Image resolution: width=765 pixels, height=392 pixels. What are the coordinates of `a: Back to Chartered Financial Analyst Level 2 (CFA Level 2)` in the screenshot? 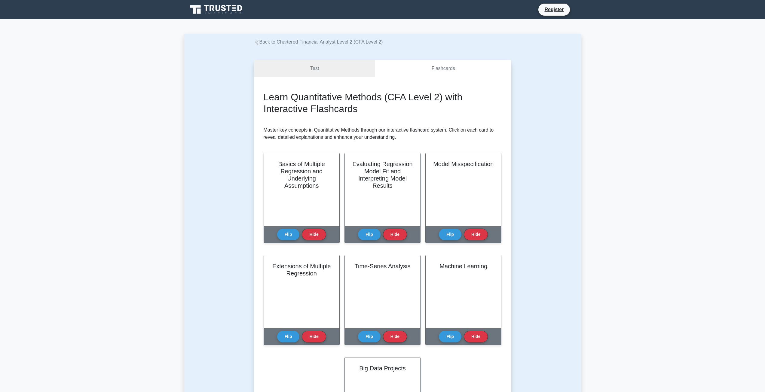 It's located at (318, 42).